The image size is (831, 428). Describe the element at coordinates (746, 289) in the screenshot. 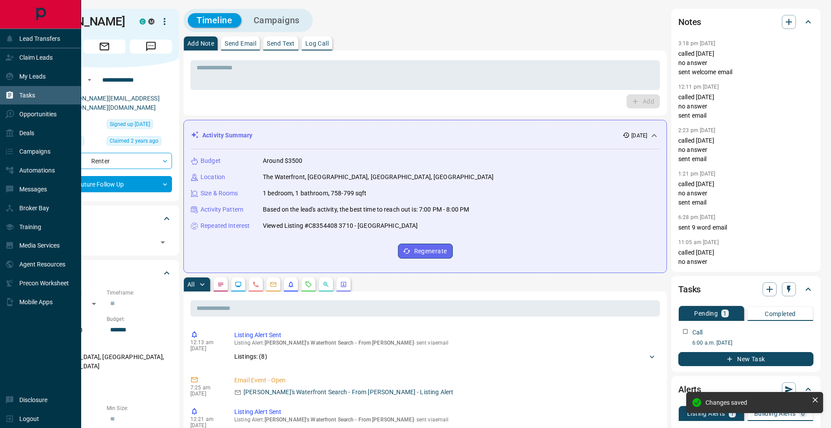

I see `div: Tasks` at that location.